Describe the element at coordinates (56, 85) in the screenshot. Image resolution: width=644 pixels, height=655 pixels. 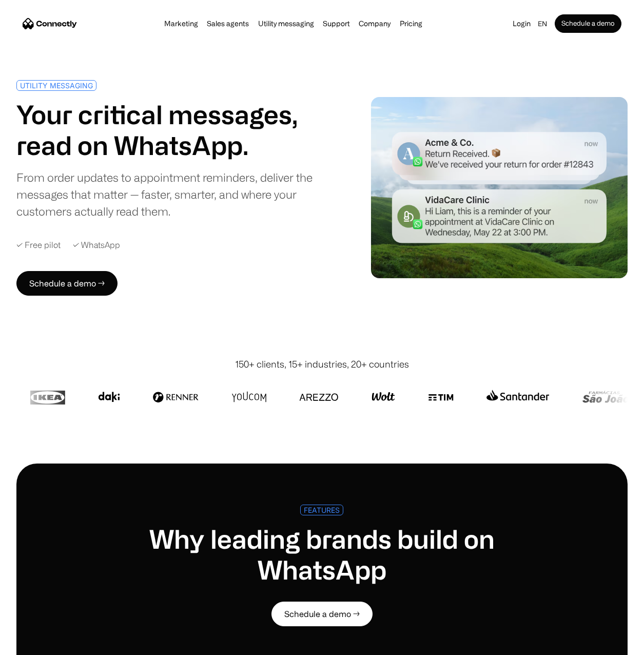
I see `div: UTILITY MESSAGING` at that location.